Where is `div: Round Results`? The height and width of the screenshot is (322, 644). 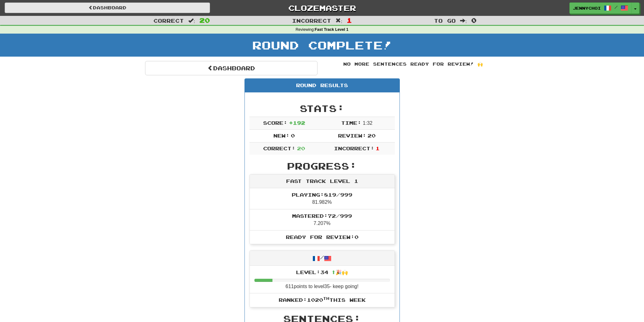 div: Round Results is located at coordinates (322, 85).